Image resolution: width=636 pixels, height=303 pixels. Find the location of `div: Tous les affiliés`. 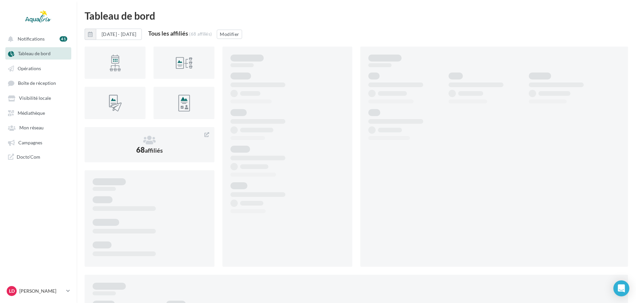

div: Tous les affiliés is located at coordinates (168, 33).